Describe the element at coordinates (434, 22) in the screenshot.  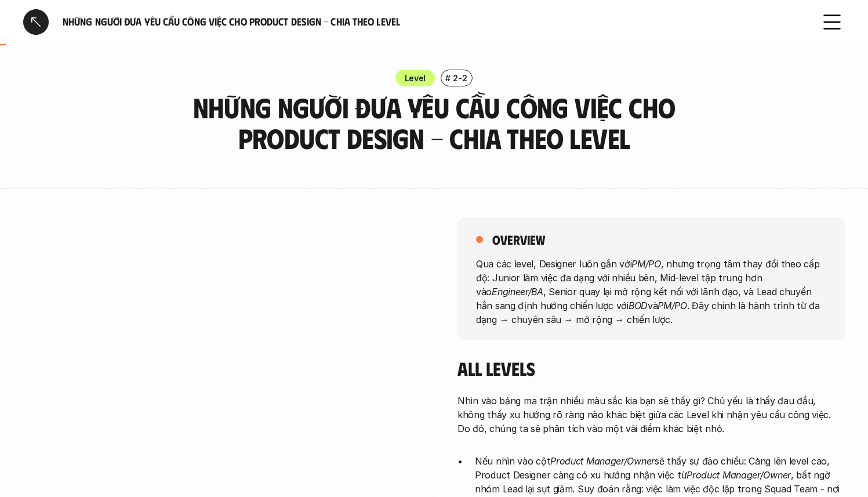
I see `h6: Những người đưa yêu cầu công việc cho Product Design - Chia theo Level` at that location.